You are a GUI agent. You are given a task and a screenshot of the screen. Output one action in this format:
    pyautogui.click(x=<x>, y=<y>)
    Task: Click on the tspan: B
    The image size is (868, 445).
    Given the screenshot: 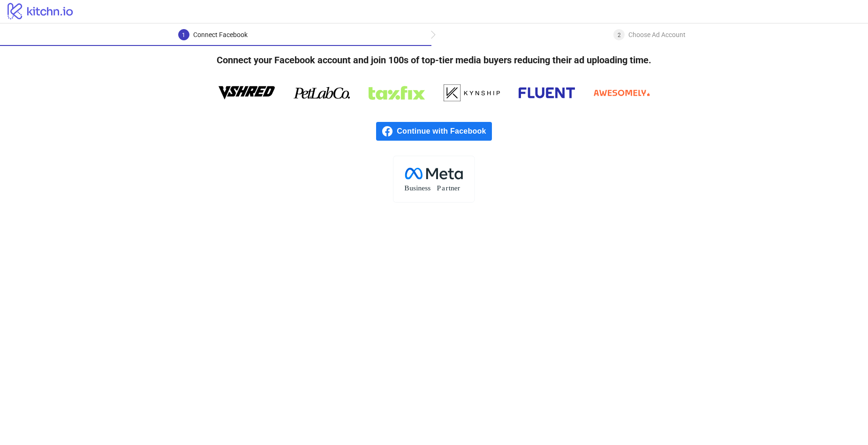 What is the action you would take?
    pyautogui.click(x=406, y=187)
    